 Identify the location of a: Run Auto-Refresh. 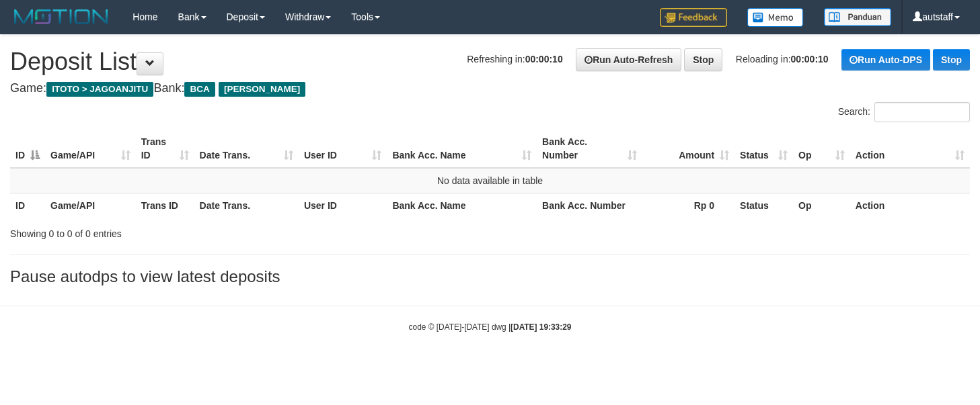
(628, 59).